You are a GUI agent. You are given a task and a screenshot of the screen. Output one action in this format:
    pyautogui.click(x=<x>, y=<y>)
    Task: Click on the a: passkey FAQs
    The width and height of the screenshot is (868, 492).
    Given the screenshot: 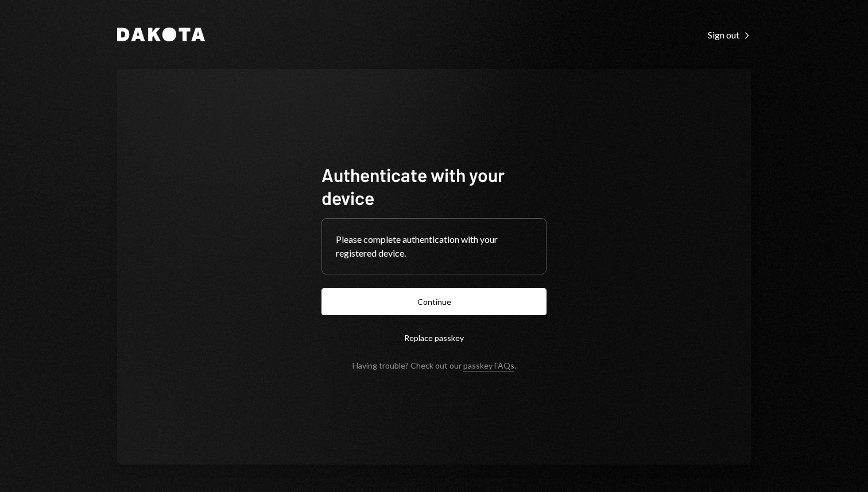 What is the action you would take?
    pyautogui.click(x=489, y=366)
    